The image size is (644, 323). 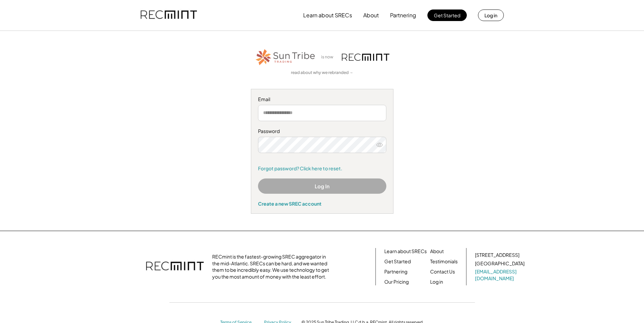 I want to click on button: About, so click(x=371, y=15).